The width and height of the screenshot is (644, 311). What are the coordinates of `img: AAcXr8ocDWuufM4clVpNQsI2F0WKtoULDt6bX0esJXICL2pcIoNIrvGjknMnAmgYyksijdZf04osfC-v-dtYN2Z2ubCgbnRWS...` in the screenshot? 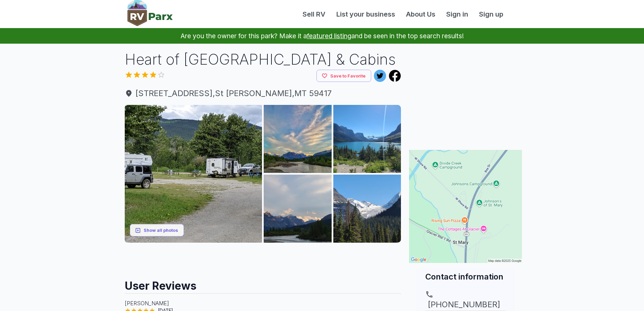 It's located at (367, 208).